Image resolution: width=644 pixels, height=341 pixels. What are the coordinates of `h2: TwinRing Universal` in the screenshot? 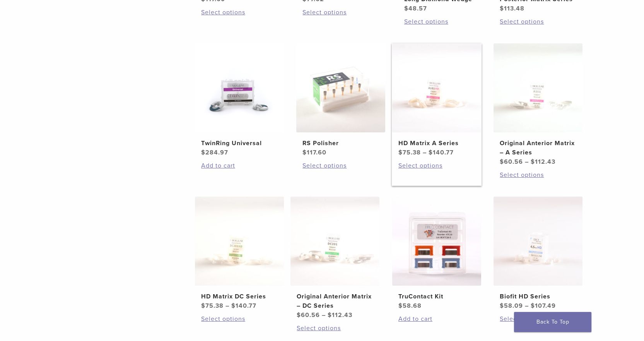 It's located at (240, 143).